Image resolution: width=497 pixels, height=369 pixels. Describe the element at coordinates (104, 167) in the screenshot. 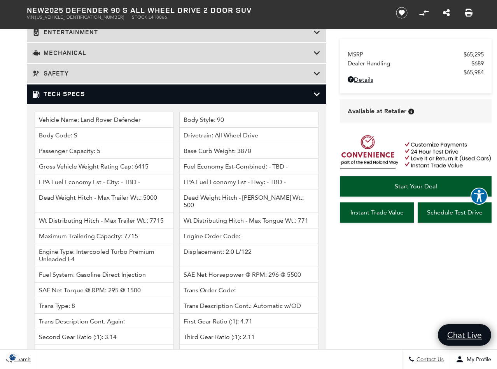

I see `li: Gross Vehicle Weight Rating Cap: 6415` at that location.